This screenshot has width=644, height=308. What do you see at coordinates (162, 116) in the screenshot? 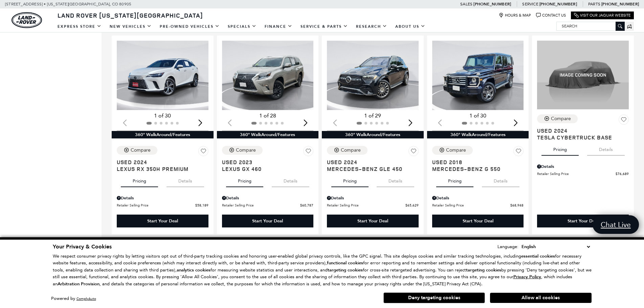
I see `div: 1 of 30` at bounding box center [162, 116].